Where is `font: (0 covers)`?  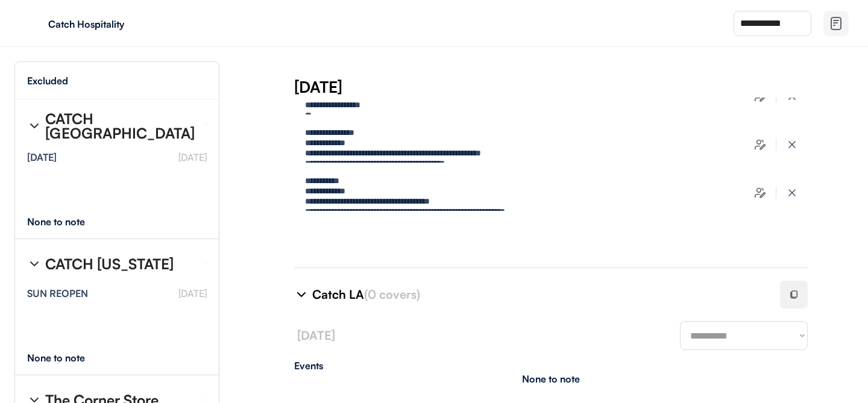 font: (0 covers) is located at coordinates (392, 294).